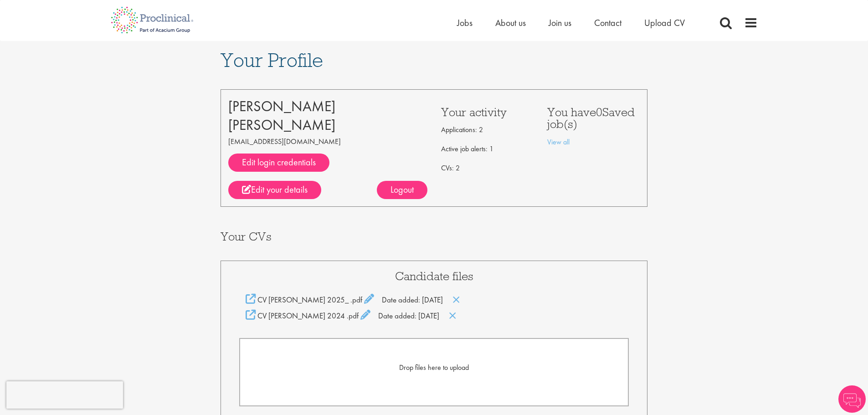 The height and width of the screenshot is (415, 868). Describe the element at coordinates (487, 112) in the screenshot. I see `h3: Your activity` at that location.